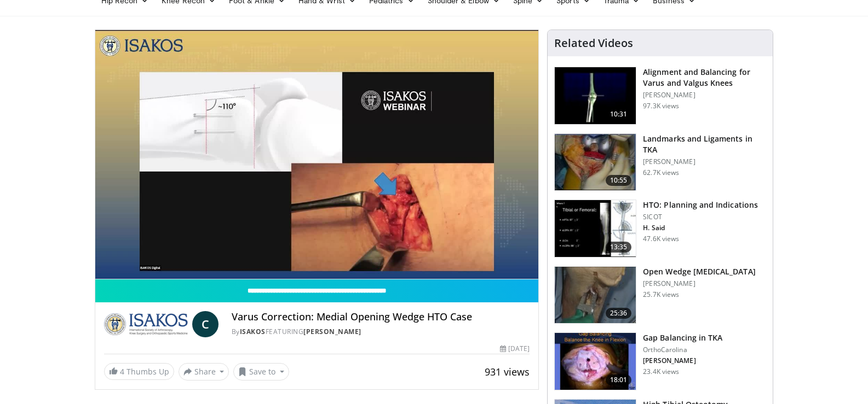 The height and width of the screenshot is (404, 868). I want to click on h4: Varus Correction: Medial Opening Wedge HTO Case, so click(381, 317).